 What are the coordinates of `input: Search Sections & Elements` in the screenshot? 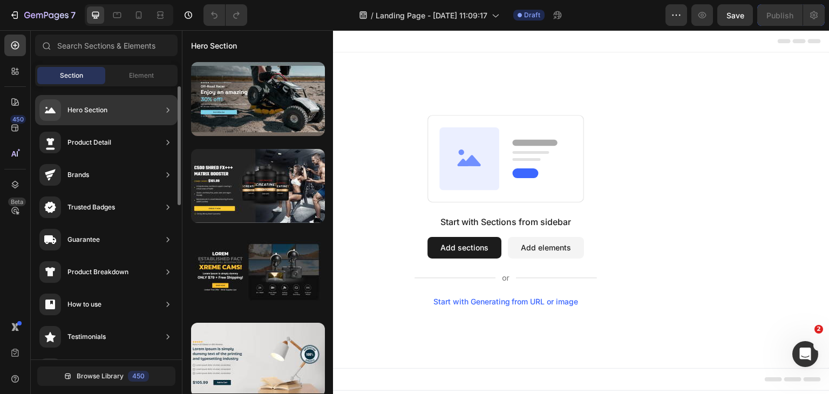 It's located at (106, 45).